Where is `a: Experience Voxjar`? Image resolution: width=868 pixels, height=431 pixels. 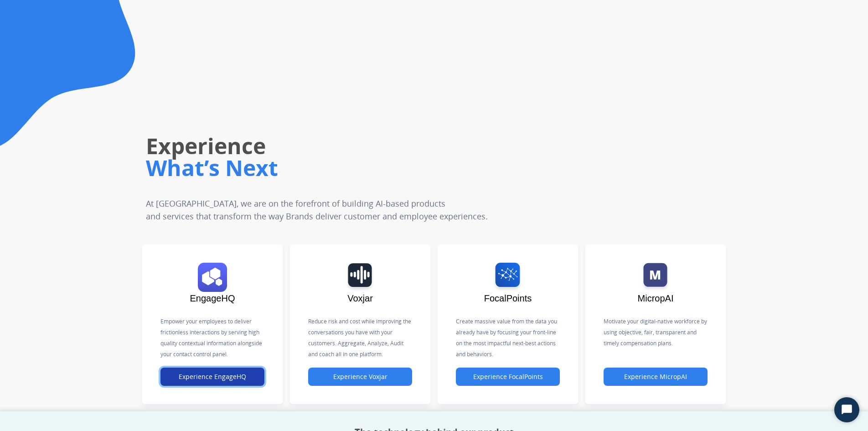
a: Experience Voxjar is located at coordinates (360, 377).